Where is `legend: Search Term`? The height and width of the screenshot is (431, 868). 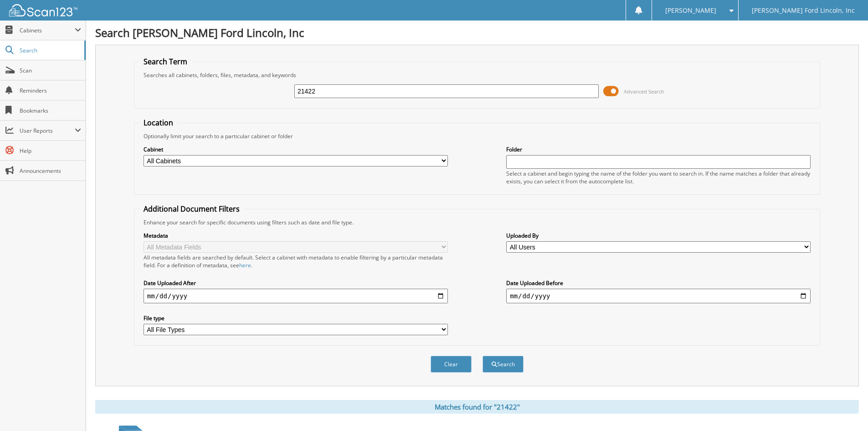 legend: Search Term is located at coordinates (166, 61).